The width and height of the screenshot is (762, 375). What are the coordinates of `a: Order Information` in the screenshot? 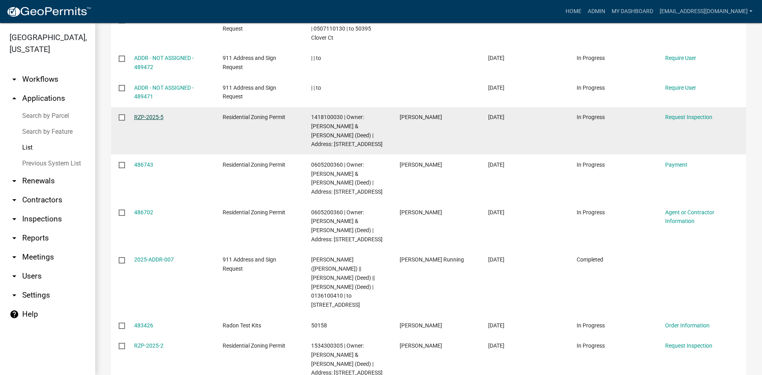 It's located at (687, 325).